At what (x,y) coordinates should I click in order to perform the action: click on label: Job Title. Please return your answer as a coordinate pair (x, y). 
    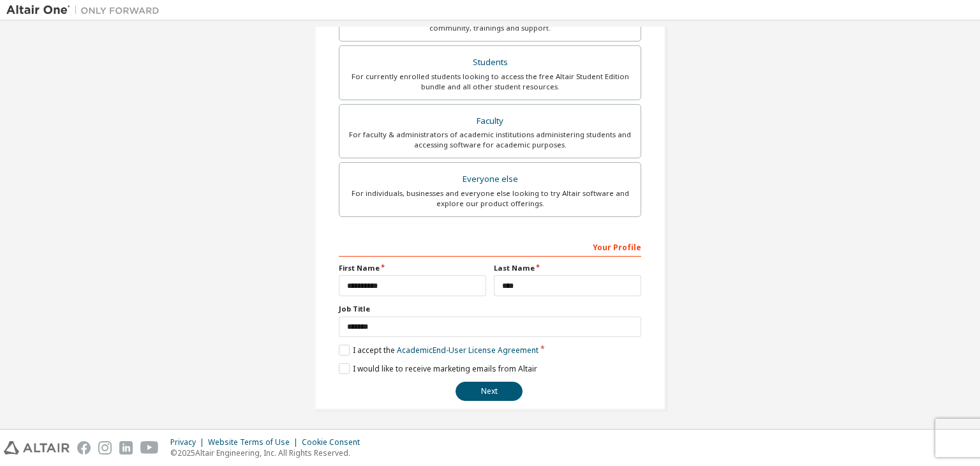
    Looking at the image, I should click on (490, 309).